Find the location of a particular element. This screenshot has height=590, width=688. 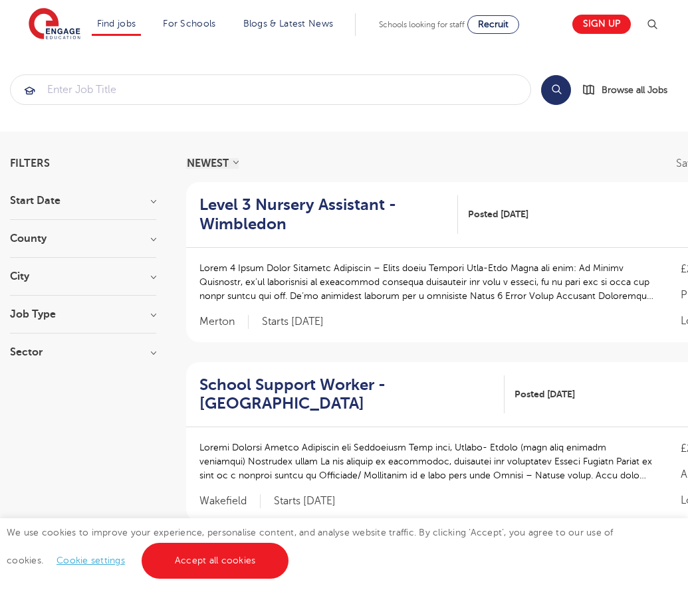

span: Schools looking for staff is located at coordinates (422, 25).